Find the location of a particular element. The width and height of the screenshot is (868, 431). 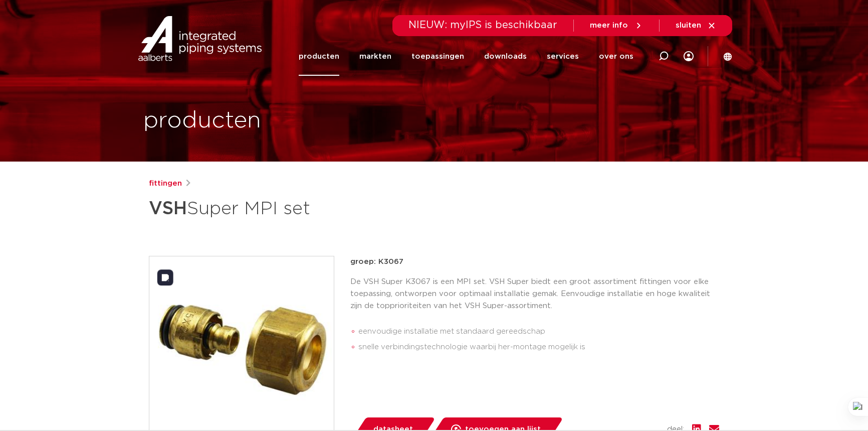

a: downloads is located at coordinates (505, 56).